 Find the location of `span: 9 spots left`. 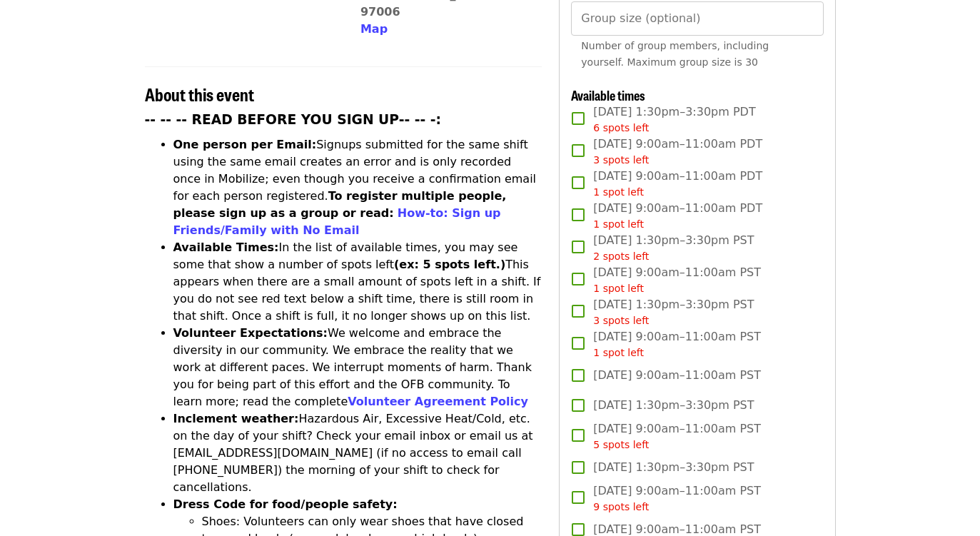

span: 9 spots left is located at coordinates (621, 506).